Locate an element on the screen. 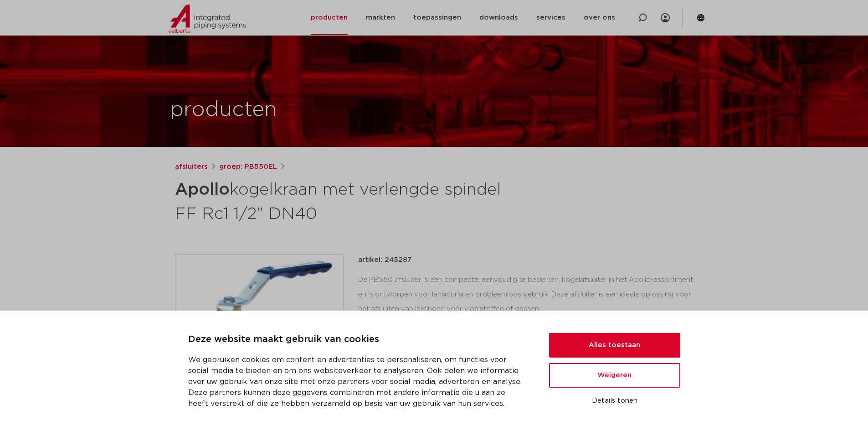 The image size is (868, 431). a: groep: PB550EL is located at coordinates (248, 167).